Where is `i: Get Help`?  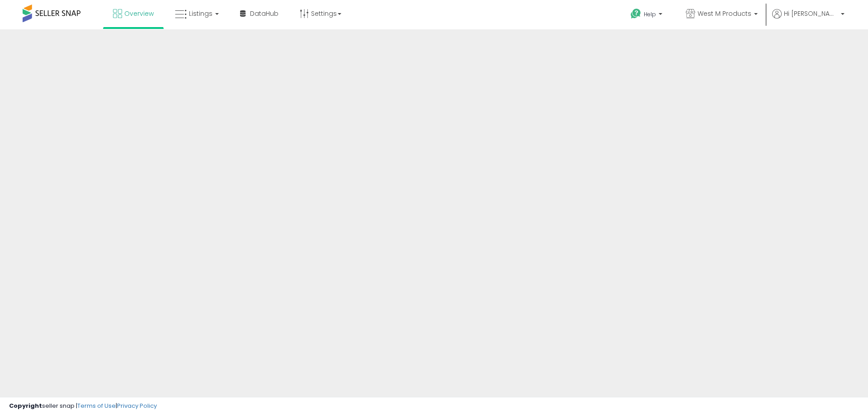
i: Get Help is located at coordinates (635, 13).